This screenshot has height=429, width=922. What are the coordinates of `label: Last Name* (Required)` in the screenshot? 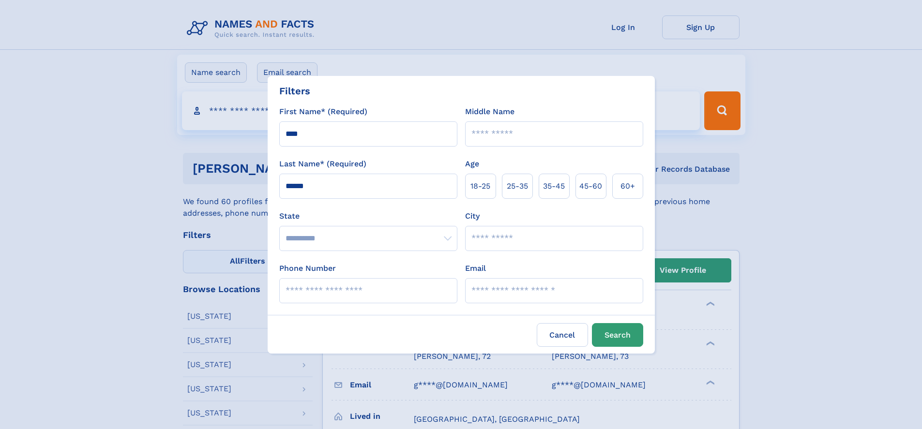 It's located at (323, 164).